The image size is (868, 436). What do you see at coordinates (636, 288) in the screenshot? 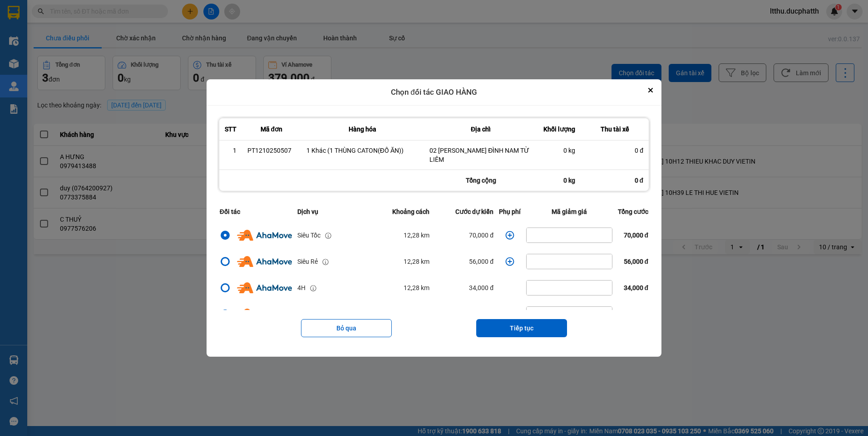
I see `span: 34,000 đ` at bounding box center [636, 288].